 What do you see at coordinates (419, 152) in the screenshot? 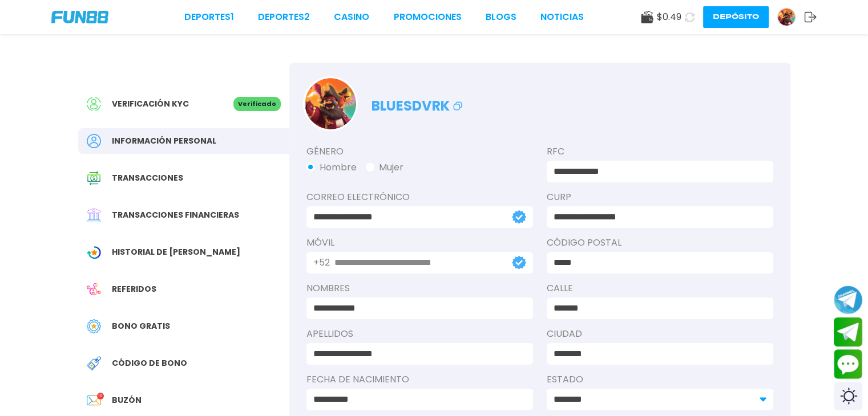
I see `label: Género` at bounding box center [419, 152].